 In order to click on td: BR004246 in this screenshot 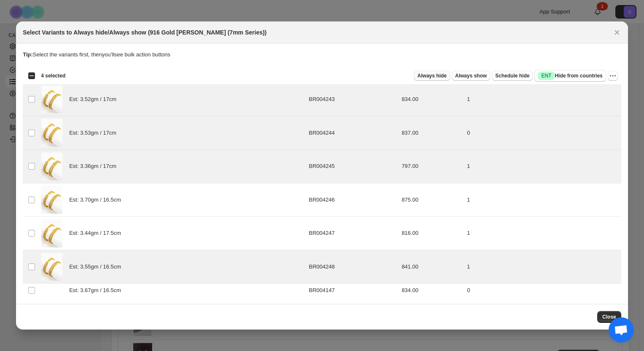, I will do `click(353, 200)`.